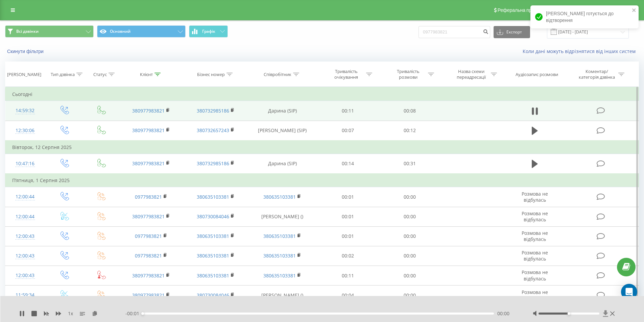  I want to click on span: 00:00, so click(503, 314).